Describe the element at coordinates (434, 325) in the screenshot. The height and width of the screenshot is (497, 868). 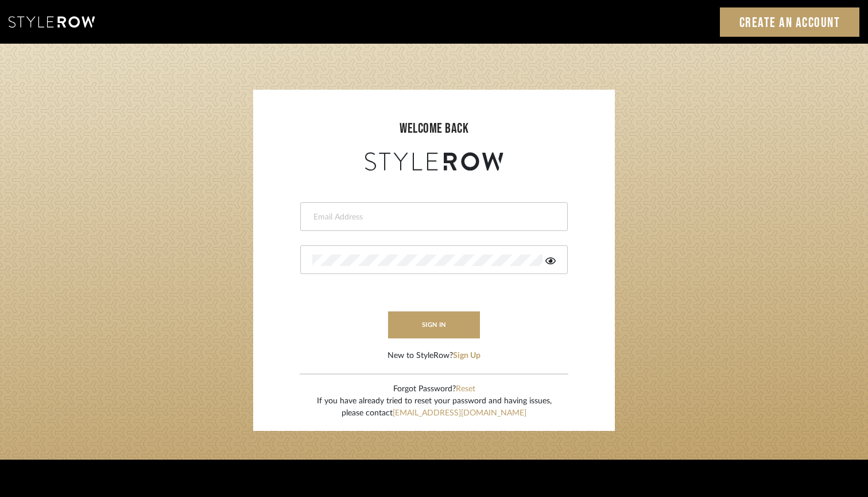
I see `button: sign in` at that location.